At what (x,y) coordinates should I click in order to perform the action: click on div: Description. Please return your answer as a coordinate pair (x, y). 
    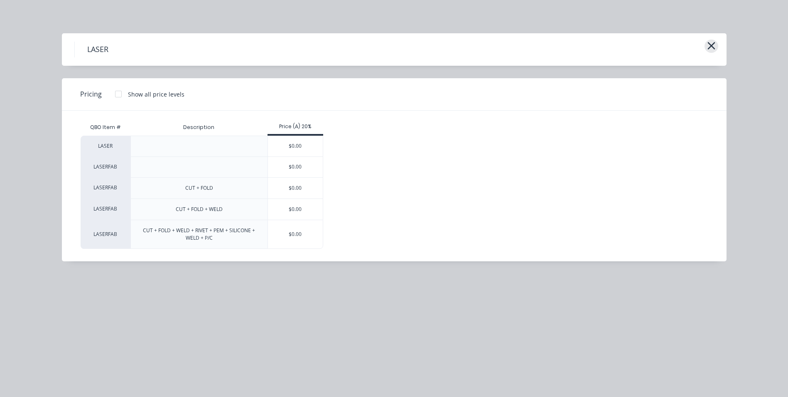
    Looking at the image, I should click on (199, 127).